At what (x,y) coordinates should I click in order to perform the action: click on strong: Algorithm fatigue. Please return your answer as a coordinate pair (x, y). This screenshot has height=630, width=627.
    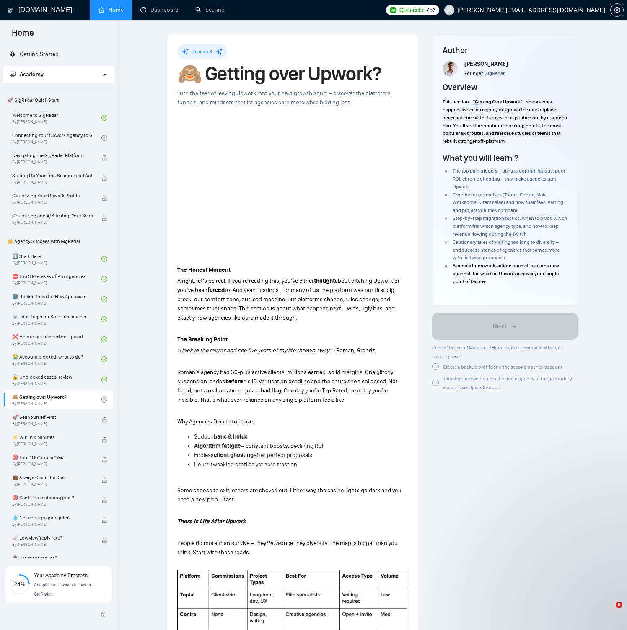
    Looking at the image, I should click on (217, 446).